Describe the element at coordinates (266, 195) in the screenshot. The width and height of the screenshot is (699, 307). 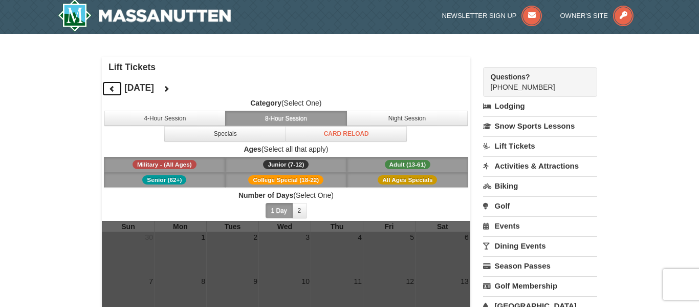
I see `strong: Number of Days` at that location.